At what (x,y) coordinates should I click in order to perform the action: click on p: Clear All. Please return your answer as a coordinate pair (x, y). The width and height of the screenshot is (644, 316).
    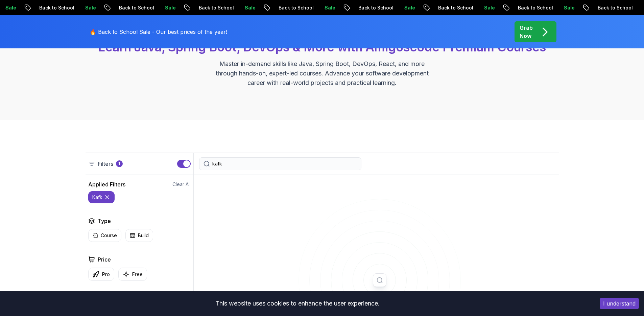
    Looking at the image, I should click on (182, 185).